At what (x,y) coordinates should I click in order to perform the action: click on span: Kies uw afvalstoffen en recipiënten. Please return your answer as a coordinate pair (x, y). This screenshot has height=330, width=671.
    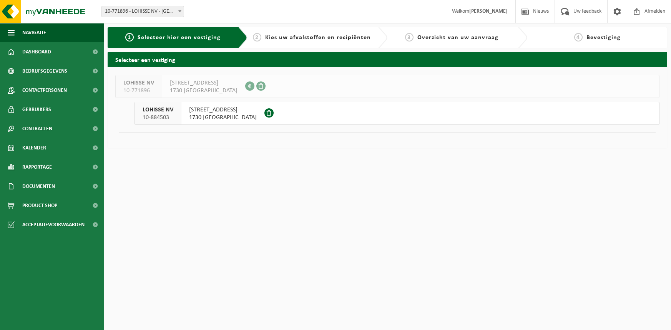
    Looking at the image, I should click on (318, 38).